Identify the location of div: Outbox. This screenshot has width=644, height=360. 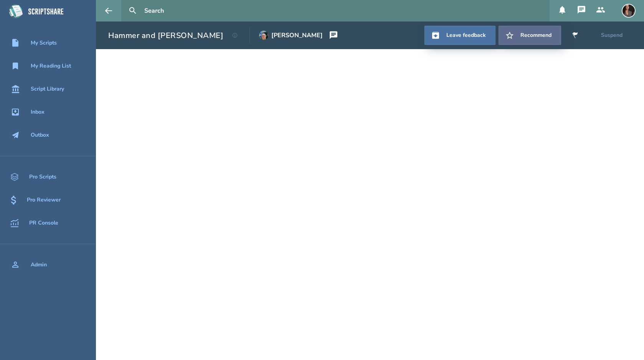
(40, 135).